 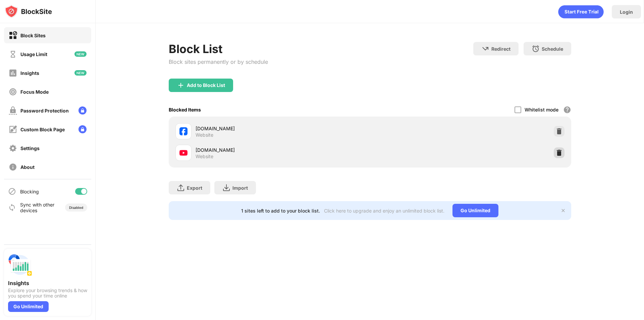 I want to click on img: push-insights.svg, so click(x=20, y=265).